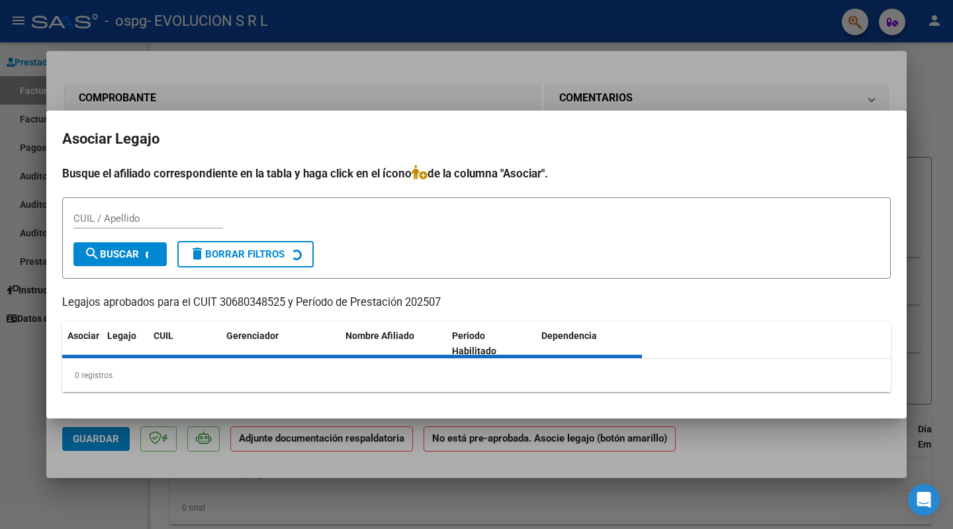 Image resolution: width=953 pixels, height=529 pixels. I want to click on h2: Asociar Legajo, so click(477, 139).